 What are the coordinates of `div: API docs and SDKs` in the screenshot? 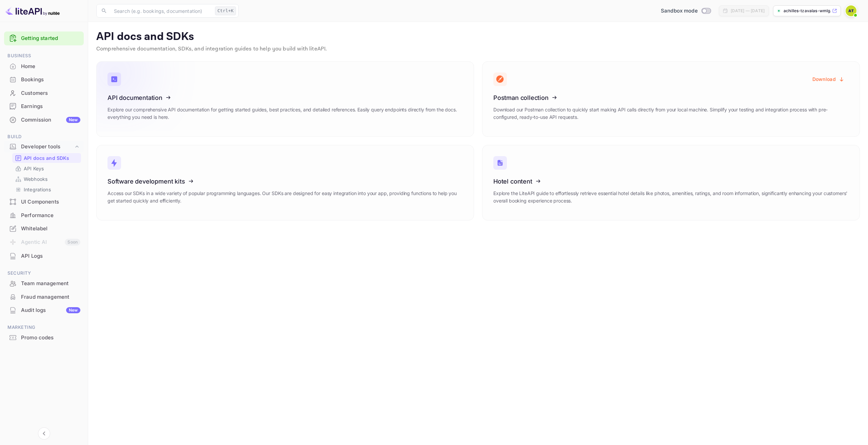 It's located at (46, 158).